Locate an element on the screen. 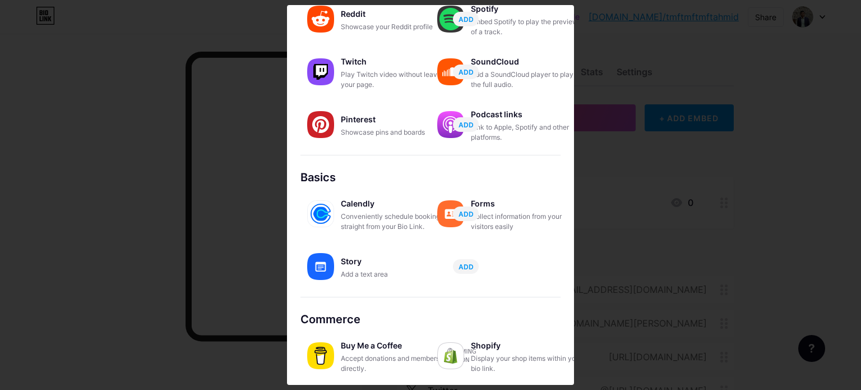 This screenshot has height=390, width=861. img: pinterest is located at coordinates (321, 124).